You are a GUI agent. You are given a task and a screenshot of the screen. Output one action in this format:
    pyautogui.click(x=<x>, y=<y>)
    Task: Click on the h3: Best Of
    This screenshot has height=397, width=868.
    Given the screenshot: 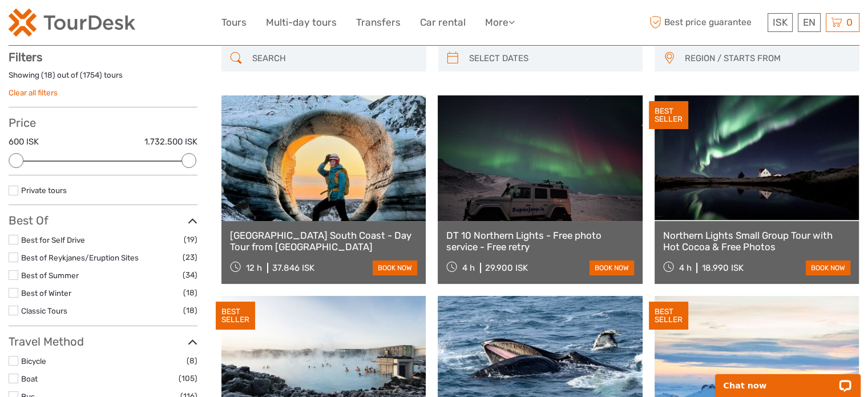 What is the action you would take?
    pyautogui.click(x=102, y=220)
    